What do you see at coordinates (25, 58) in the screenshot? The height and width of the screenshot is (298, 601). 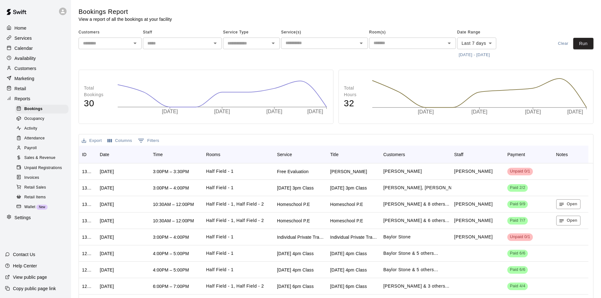 I see `p: Availability` at bounding box center [25, 58].